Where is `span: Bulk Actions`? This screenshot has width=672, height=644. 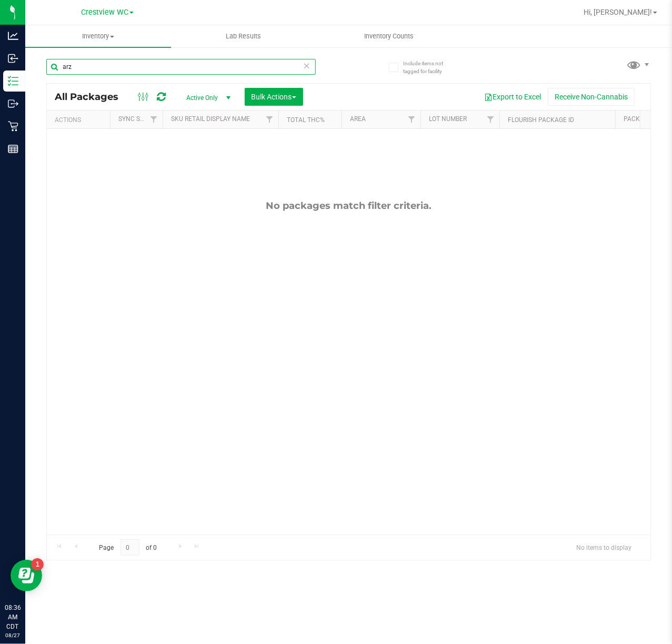
span: Bulk Actions is located at coordinates (274, 97).